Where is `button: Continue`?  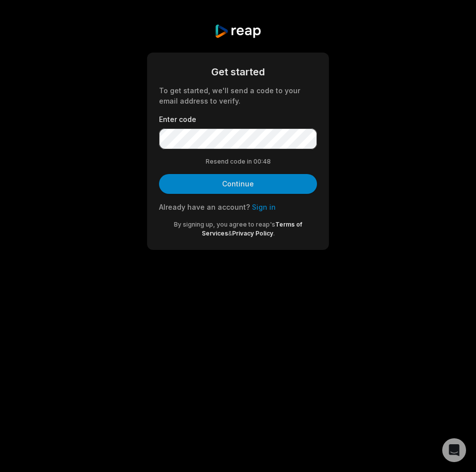 button: Continue is located at coordinates (238, 184).